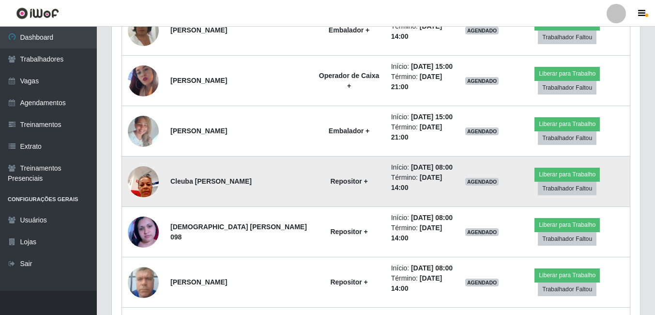 The height and width of the screenshot is (315, 655). I want to click on img: CoreUI Logo, so click(37, 13).